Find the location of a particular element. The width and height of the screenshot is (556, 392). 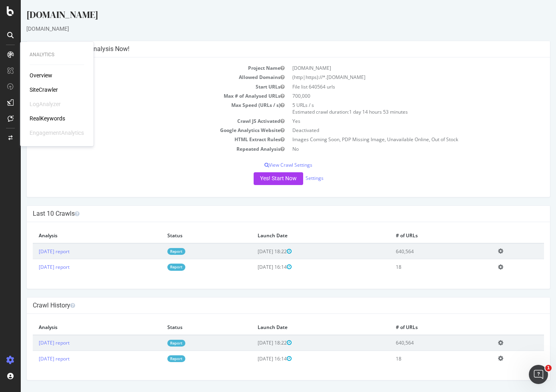

a: EngagementAnalytics is located at coordinates (56, 133).